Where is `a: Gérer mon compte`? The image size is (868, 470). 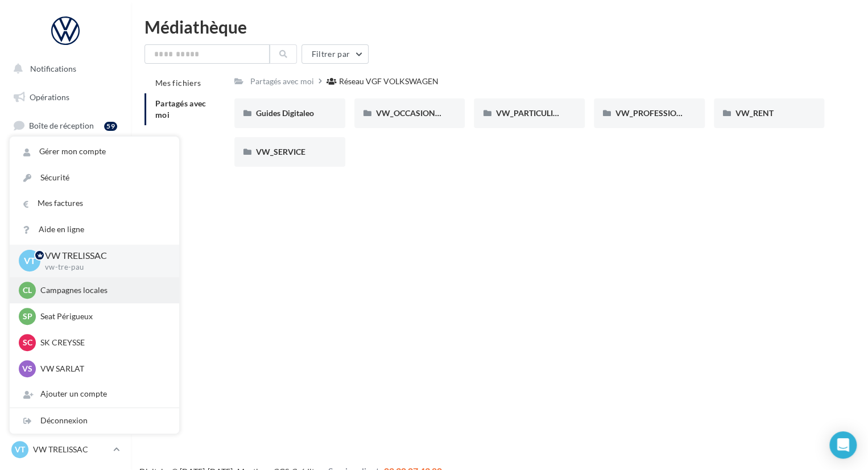
a: Gérer mon compte is located at coordinates (95, 151).